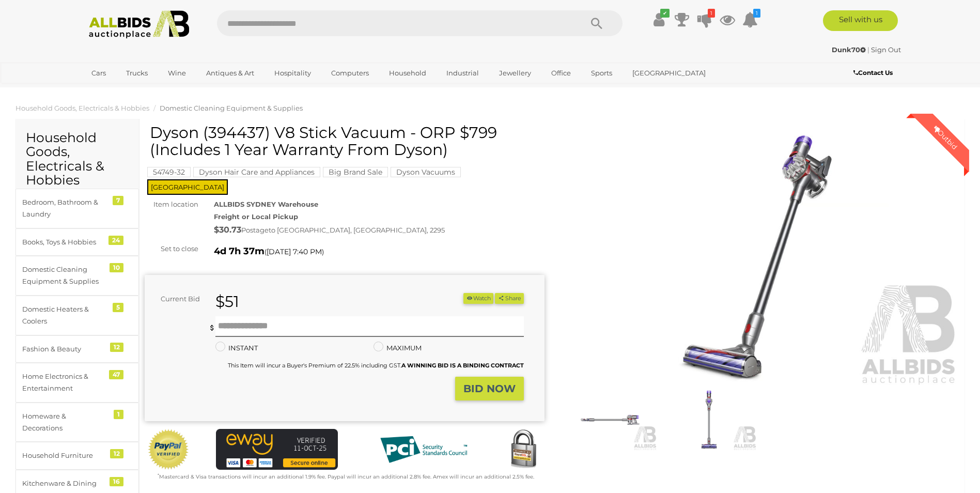  I want to click on b: A WINNING BID IS A BINDING CONTRACT, so click(463, 366).